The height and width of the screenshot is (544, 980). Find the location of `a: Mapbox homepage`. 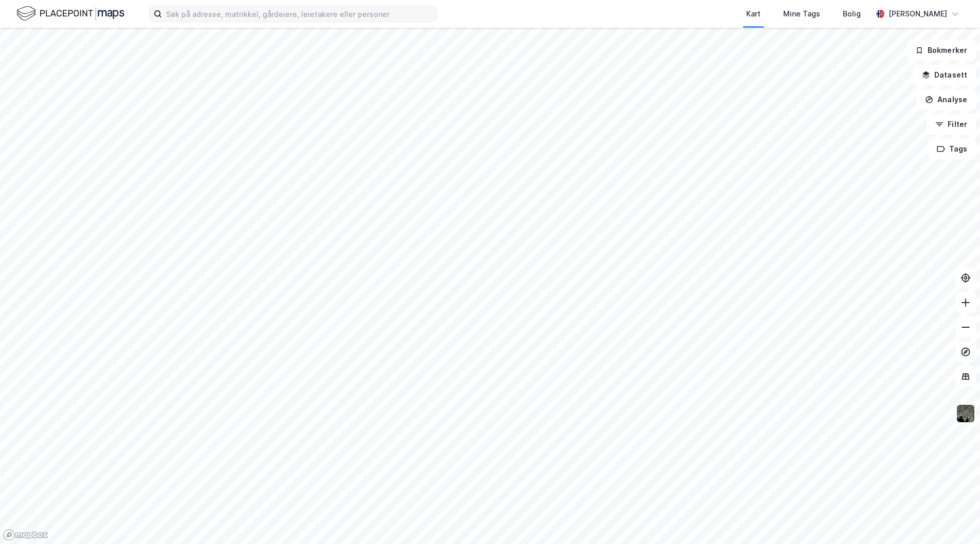

a: Mapbox homepage is located at coordinates (26, 534).